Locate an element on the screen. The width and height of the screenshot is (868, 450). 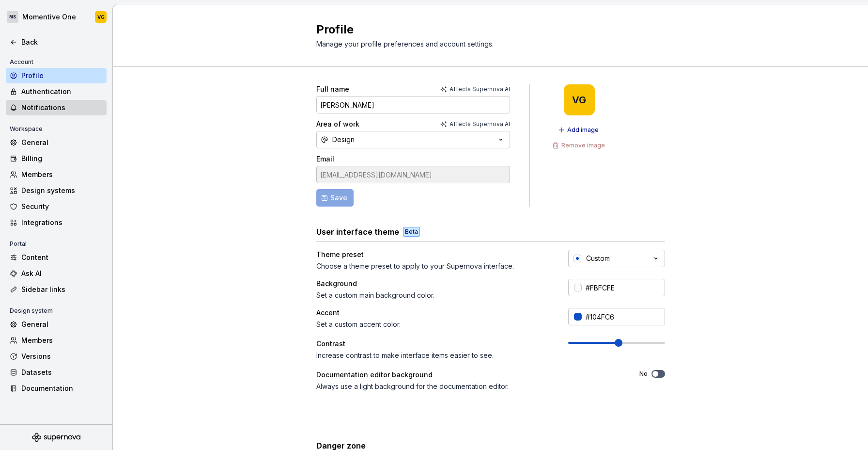
div: Choose a theme preset to apply to your Supernova interface. is located at coordinates (434, 266).